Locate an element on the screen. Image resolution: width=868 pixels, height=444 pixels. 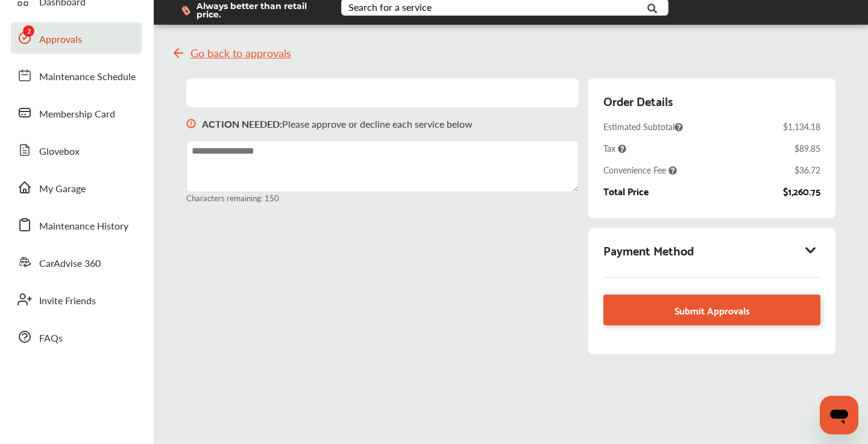
span: Glovebox is located at coordinates (59, 152).